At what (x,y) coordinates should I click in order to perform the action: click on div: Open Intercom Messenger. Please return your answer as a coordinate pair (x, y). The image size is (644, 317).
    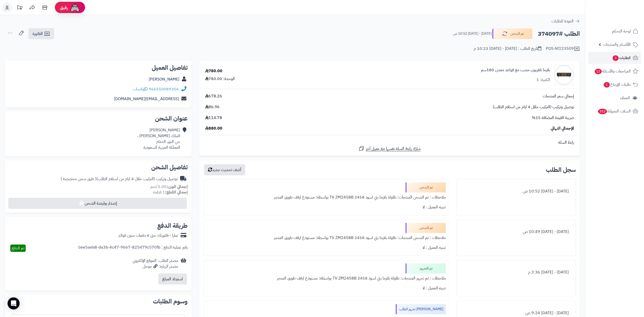
    Looking at the image, I should click on (14, 304).